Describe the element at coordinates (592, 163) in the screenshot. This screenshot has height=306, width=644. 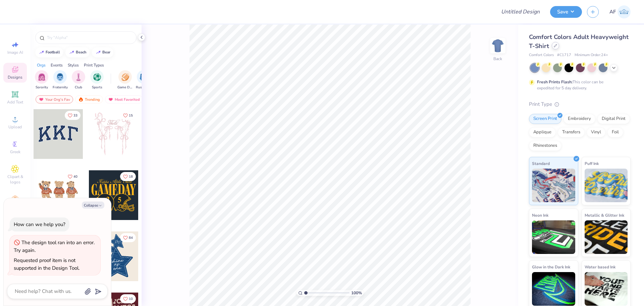
I see `span: Puff Ink` at that location.